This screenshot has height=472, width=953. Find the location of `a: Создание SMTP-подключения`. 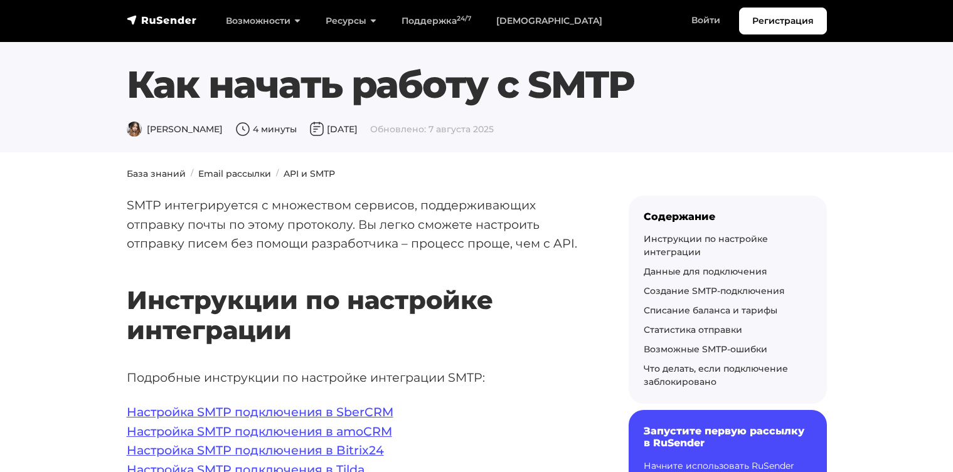

a: Создание SMTP-подключения is located at coordinates (714, 291).